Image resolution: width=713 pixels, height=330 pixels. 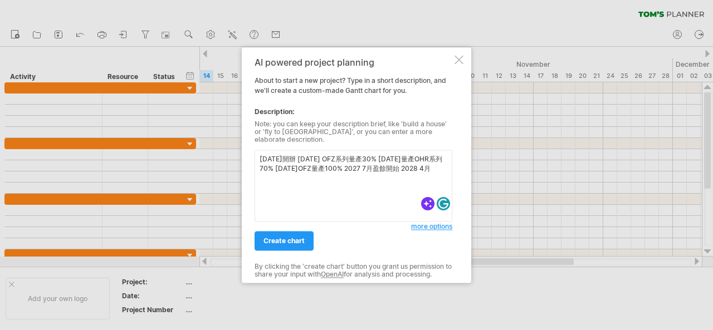 What do you see at coordinates (332, 275) in the screenshot?
I see `a: OpenAI` at bounding box center [332, 275].